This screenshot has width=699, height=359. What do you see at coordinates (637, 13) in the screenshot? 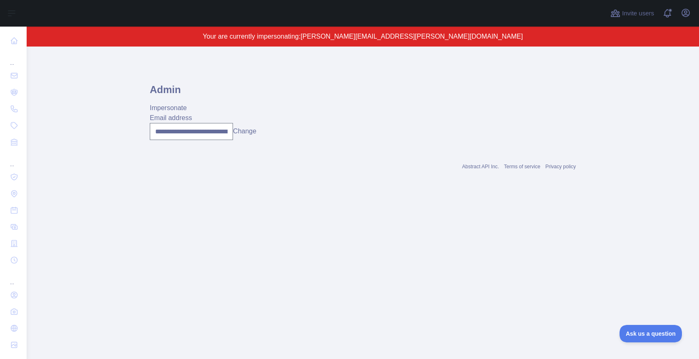
I see `span: Invite users` at bounding box center [637, 13].